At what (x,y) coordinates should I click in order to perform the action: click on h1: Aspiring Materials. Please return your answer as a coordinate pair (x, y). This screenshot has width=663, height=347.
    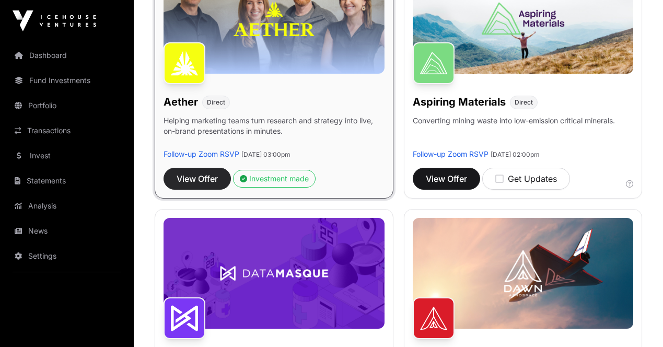
    Looking at the image, I should click on (459, 102).